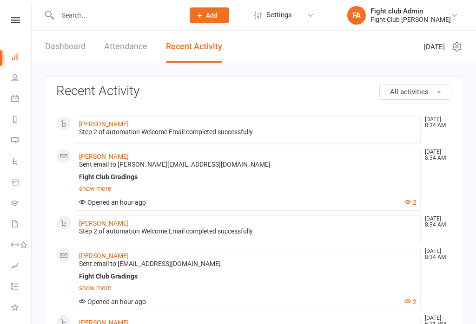 Image resolution: width=476 pixels, height=324 pixels. I want to click on a: Recent Activity, so click(194, 46).